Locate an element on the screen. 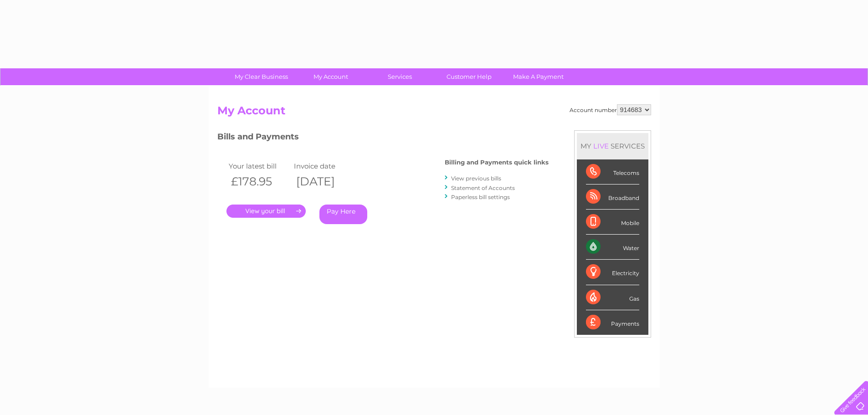 This screenshot has height=415, width=868. a: View previous bills is located at coordinates (476, 178).